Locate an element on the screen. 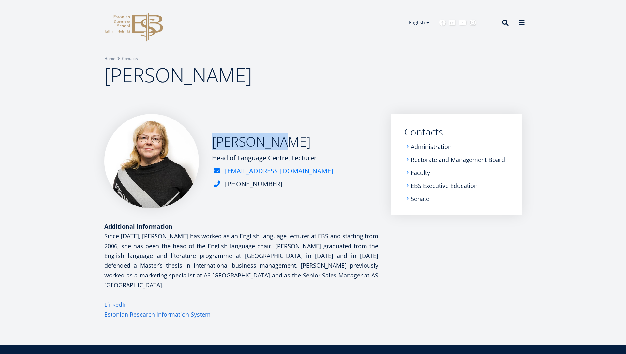 Image resolution: width=626 pixels, height=354 pixels. img: Anu Lehing is located at coordinates (152, 161).